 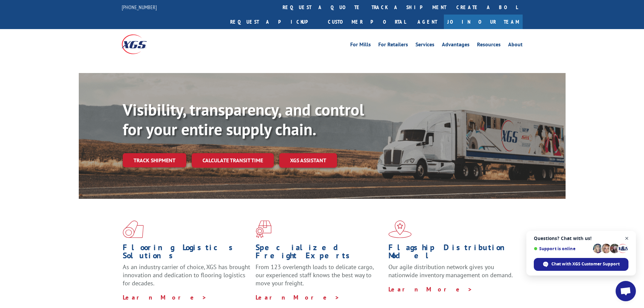 What do you see at coordinates (243, 119) in the screenshot?
I see `b: Visibility, transparency, and control for your entire supply chain.` at bounding box center [243, 119].